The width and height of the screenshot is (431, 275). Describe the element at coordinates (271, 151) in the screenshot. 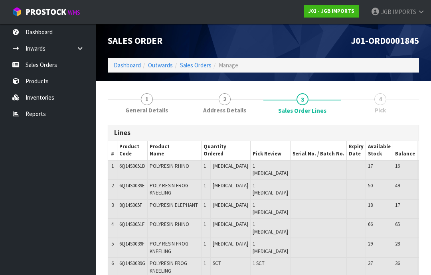

I see `th: Pick Review` at that location.